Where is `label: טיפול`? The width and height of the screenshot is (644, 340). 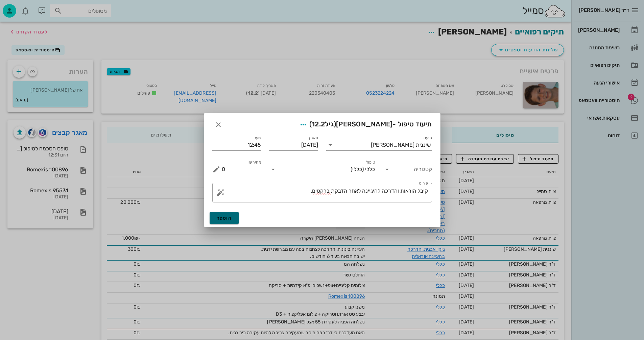 label: טיפול is located at coordinates (370, 163).